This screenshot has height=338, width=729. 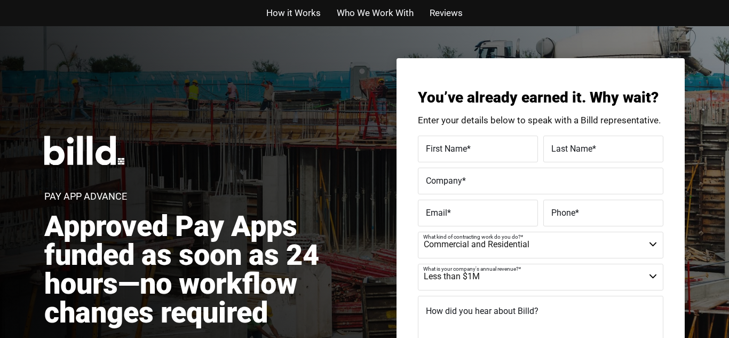 What do you see at coordinates (375, 13) in the screenshot?
I see `a: Who We Work With` at bounding box center [375, 13].